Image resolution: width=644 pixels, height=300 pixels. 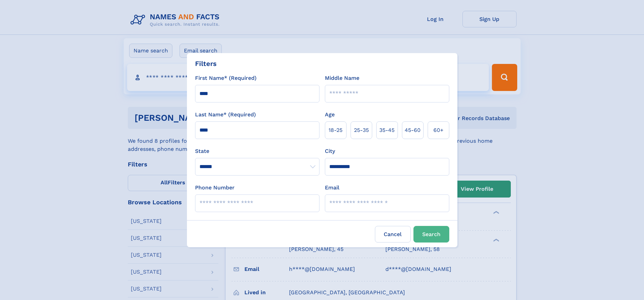 What do you see at coordinates (438, 130) in the screenshot?
I see `span: 60+` at bounding box center [438, 130].